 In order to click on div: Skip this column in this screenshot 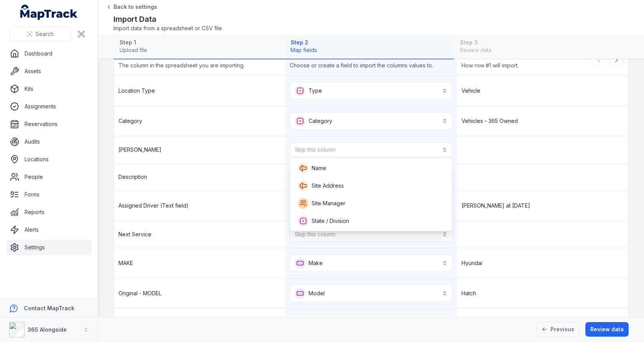, I will do `click(371, 195)`.